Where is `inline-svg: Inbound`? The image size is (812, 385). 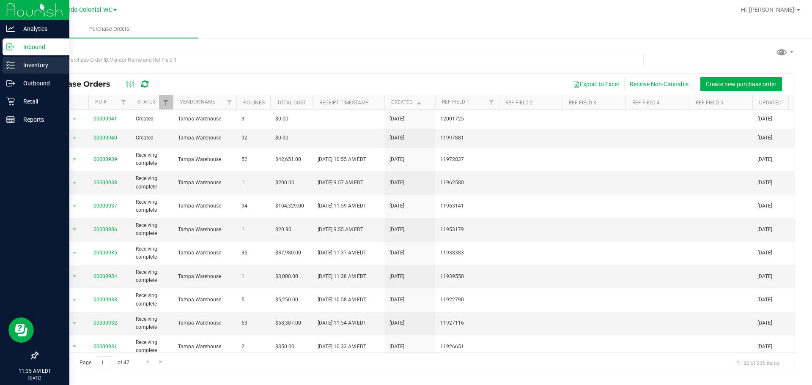 inline-svg: Inbound is located at coordinates (11, 47).